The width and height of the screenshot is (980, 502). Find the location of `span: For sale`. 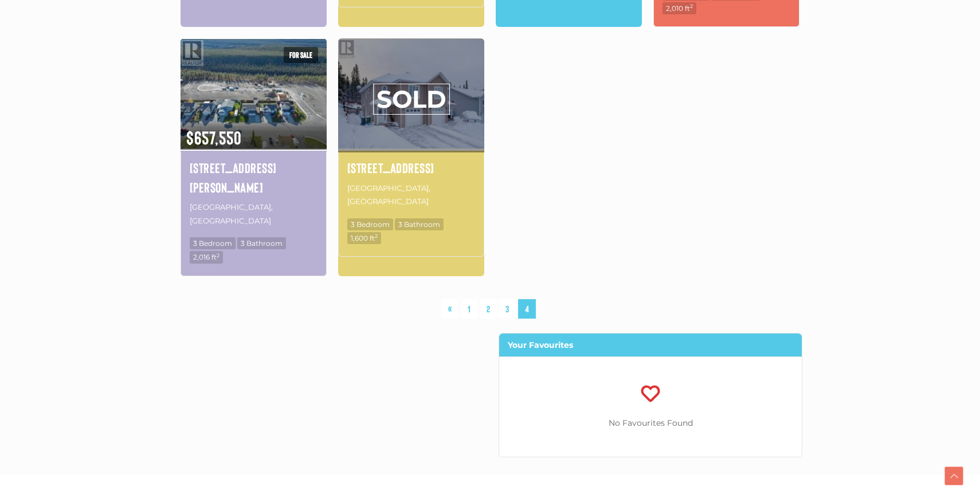

span: For sale is located at coordinates (301, 55).